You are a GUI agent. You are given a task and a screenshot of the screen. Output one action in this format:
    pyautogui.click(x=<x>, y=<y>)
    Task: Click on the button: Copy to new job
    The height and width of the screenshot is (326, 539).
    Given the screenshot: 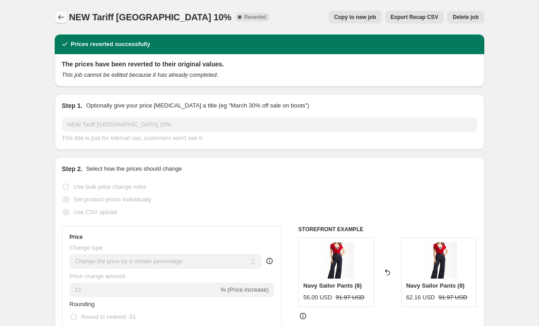 What is the action you would take?
    pyautogui.click(x=355, y=17)
    